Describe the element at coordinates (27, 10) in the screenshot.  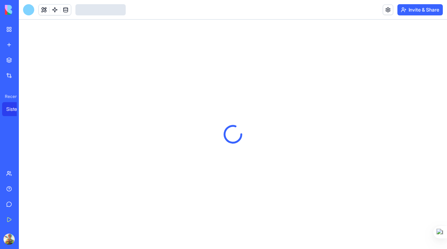
I see `img: logo` at that location.